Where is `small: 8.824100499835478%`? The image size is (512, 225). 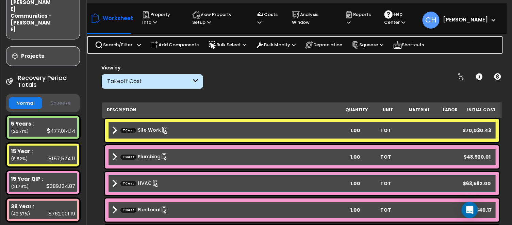 small: 8.824100499835478% is located at coordinates (19, 159).